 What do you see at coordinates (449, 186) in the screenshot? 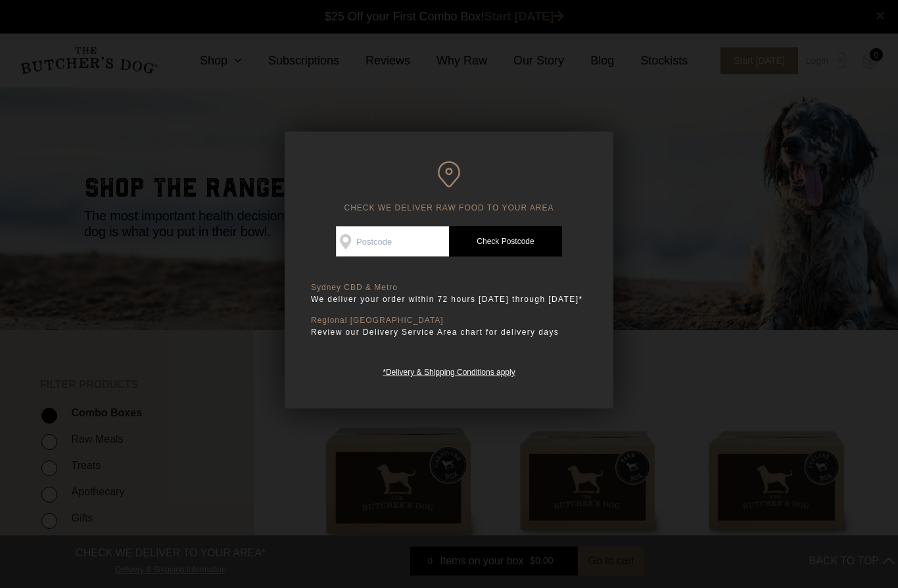
I see `h6: CHECK WE DELIVER RAW FOOD TO YOUR AREA` at bounding box center [449, 186].